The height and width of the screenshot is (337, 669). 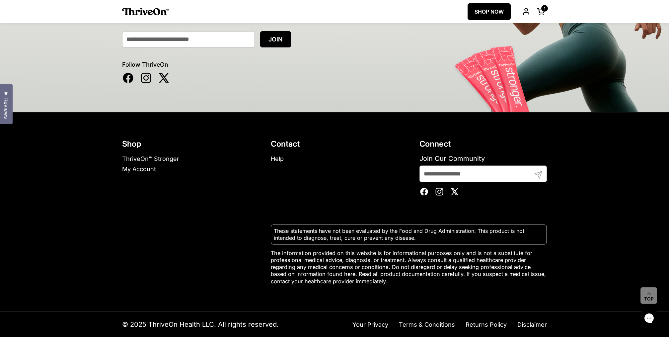 I want to click on h2: Contact, so click(x=335, y=144).